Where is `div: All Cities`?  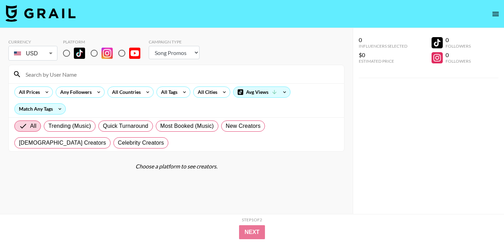
div: All Cities is located at coordinates (206, 92).